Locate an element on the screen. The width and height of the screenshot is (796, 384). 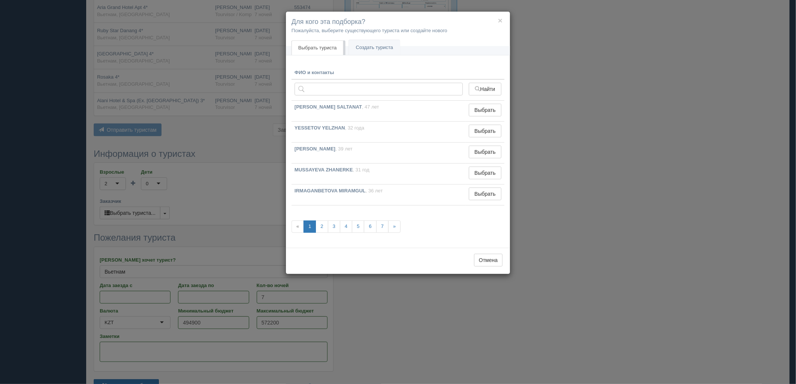
span: , 47 лет is located at coordinates (371, 107).